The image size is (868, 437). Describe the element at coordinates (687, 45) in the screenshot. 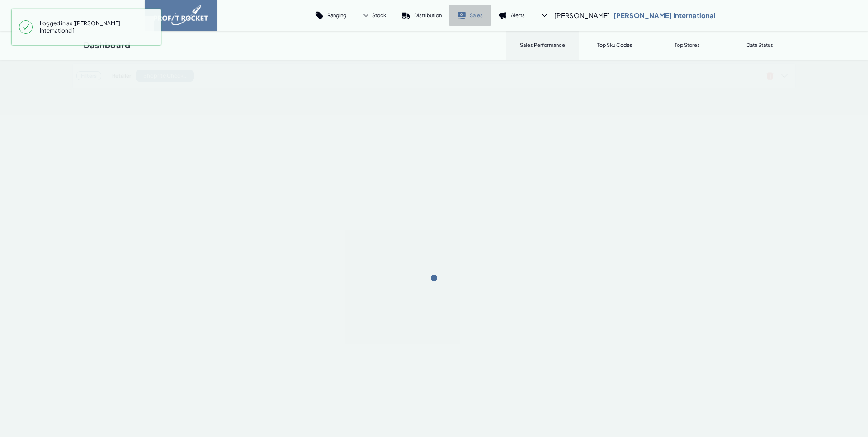

I see `p: Top Stores` at that location.